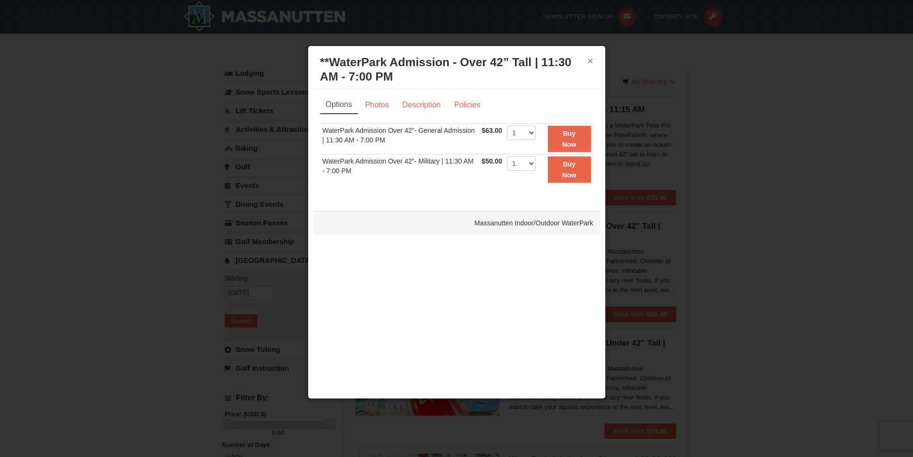  Describe the element at coordinates (400, 169) in the screenshot. I see `td: WaterPark Admission Over 42"- Military | 11:30 AM - 7:00 PM` at that location.